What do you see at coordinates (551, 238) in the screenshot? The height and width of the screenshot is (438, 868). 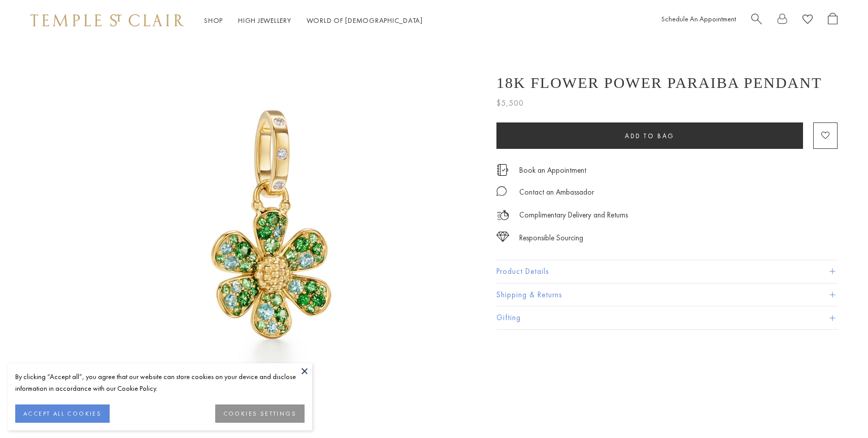 I see `div: Responsible Sourcing` at bounding box center [551, 238].